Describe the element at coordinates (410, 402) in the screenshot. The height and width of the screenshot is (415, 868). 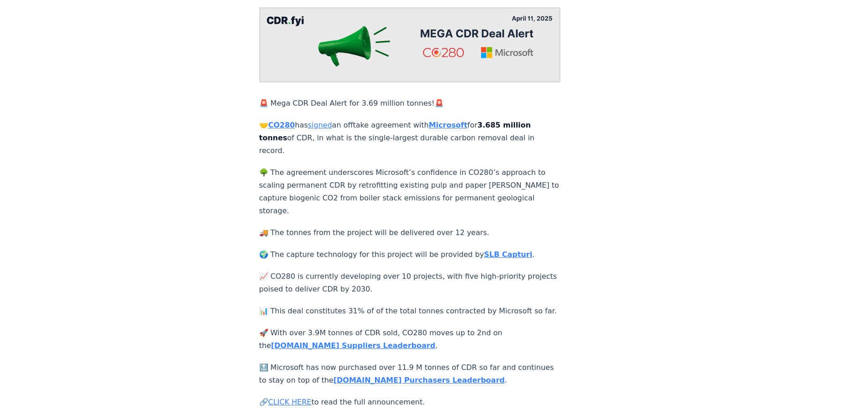
I see `p: 🔗 to read the full announcement.` at that location.